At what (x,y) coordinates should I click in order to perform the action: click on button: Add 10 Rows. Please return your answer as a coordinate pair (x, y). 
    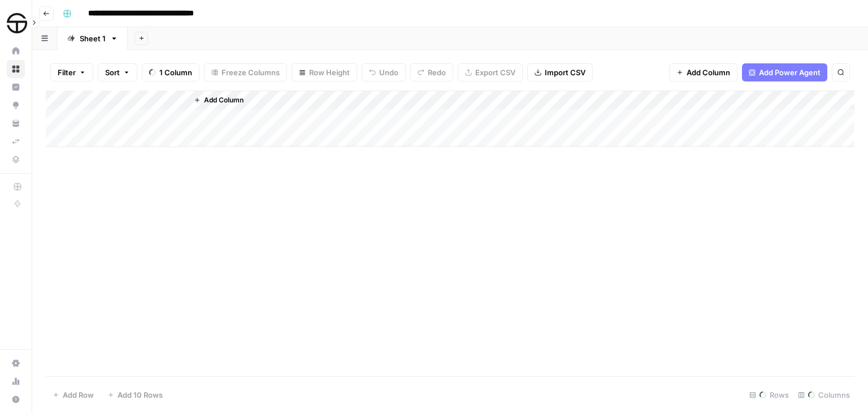
    Looking at the image, I should click on (135, 395).